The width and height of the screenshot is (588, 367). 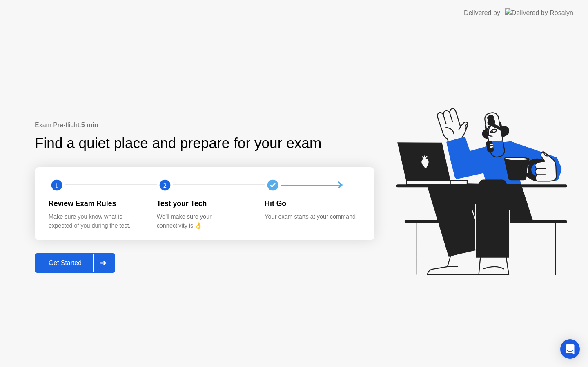 What do you see at coordinates (178, 143) in the screenshot?
I see `div: Find a quiet place and prepare for your exam` at bounding box center [178, 143].